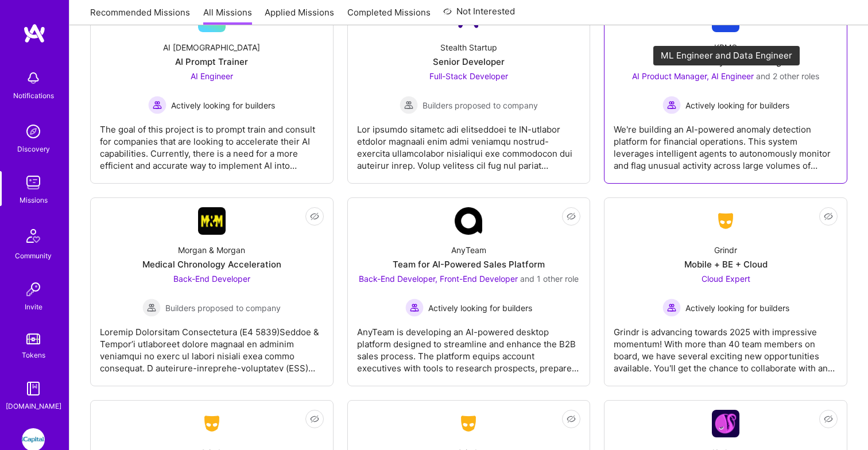 Image resolution: width=868 pixels, height=450 pixels. I want to click on span: AI Product Manager, AI Engineer, so click(693, 76).